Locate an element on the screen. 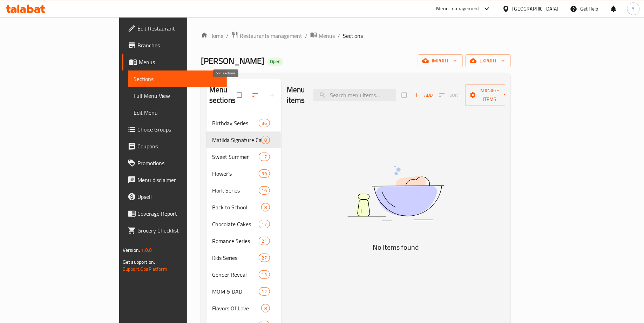  div: Birthday Series is located at coordinates (235, 123).